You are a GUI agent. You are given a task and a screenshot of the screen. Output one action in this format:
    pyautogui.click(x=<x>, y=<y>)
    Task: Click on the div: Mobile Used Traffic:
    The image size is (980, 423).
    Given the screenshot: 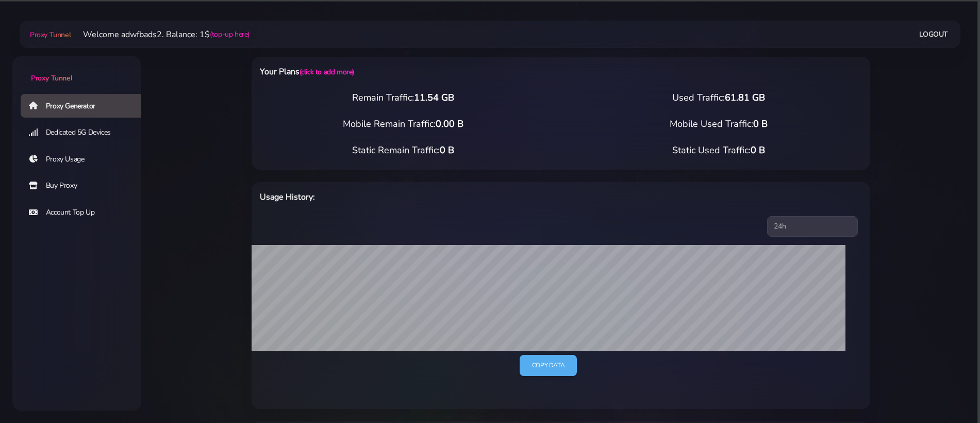 What is the action you would take?
    pyautogui.click(x=719, y=124)
    